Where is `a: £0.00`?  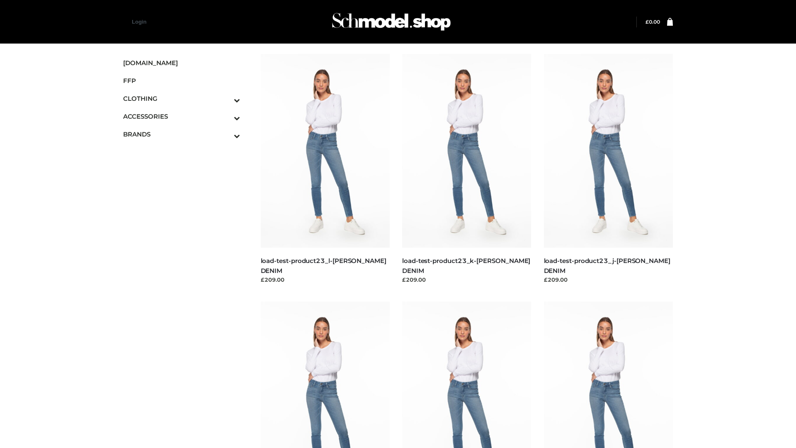 a: £0.00 is located at coordinates (652, 22).